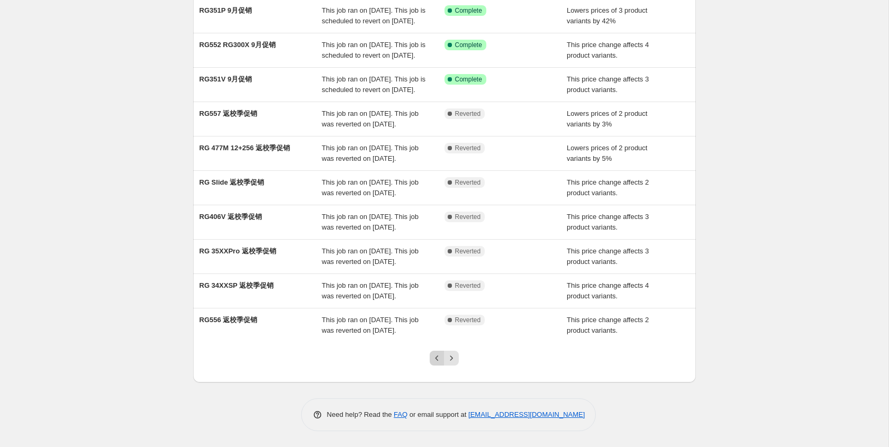  I want to click on span: Lowers prices of 2 product variants by 3%, so click(607, 118).